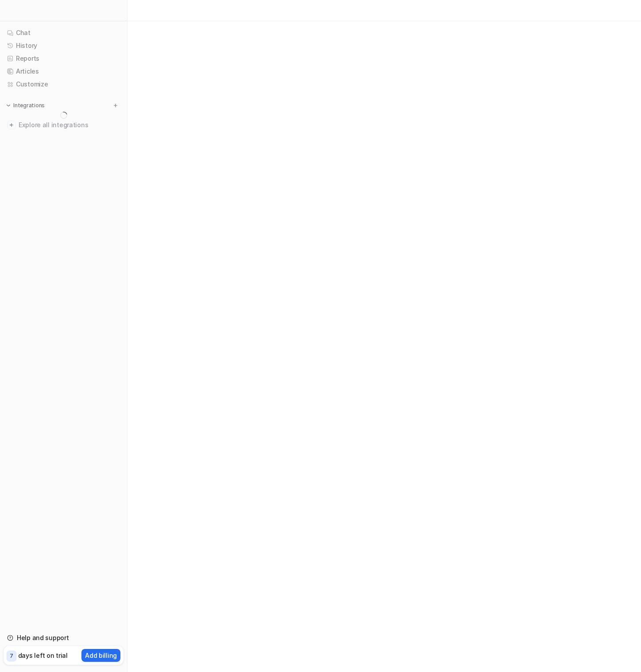  What do you see at coordinates (101, 655) in the screenshot?
I see `p: Add billing` at bounding box center [101, 655].